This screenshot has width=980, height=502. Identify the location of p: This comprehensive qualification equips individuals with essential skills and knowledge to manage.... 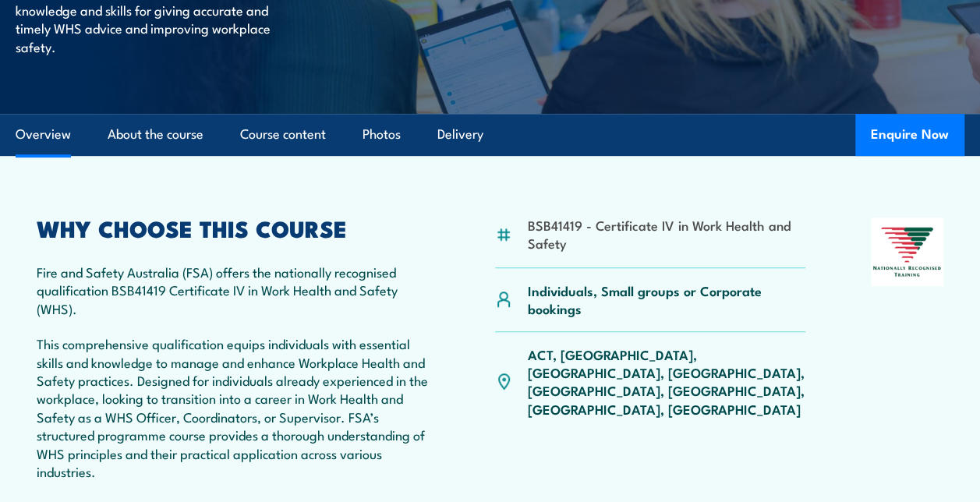
(233, 407).